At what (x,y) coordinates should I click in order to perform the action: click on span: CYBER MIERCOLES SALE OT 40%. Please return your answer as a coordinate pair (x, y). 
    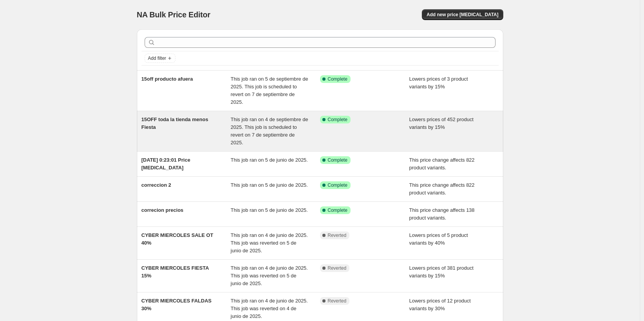
    Looking at the image, I should click on (177, 239).